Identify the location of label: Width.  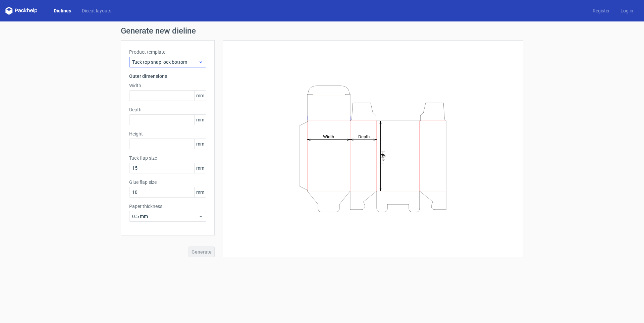
(168, 86).